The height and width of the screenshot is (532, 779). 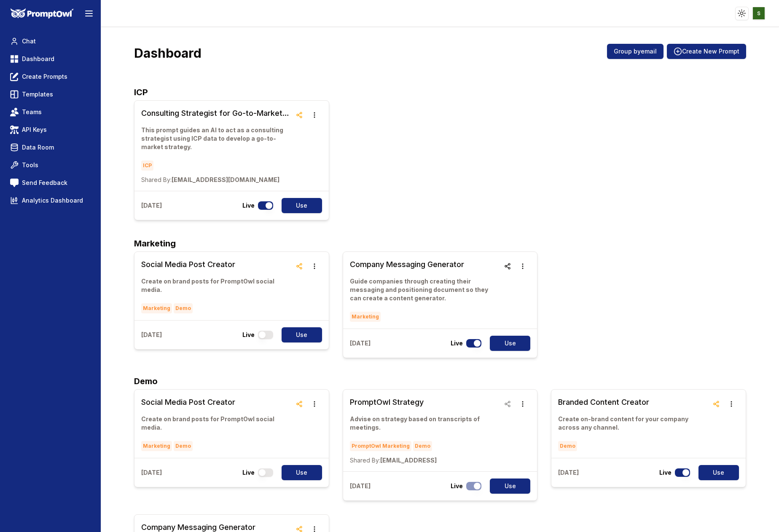 I want to click on span: PromptOwl Marketing, so click(x=381, y=446).